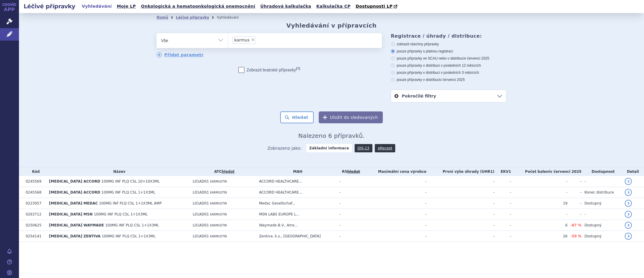 This screenshot has height=278, width=644. I want to click on h2: Léčivé přípravky, so click(49, 6).